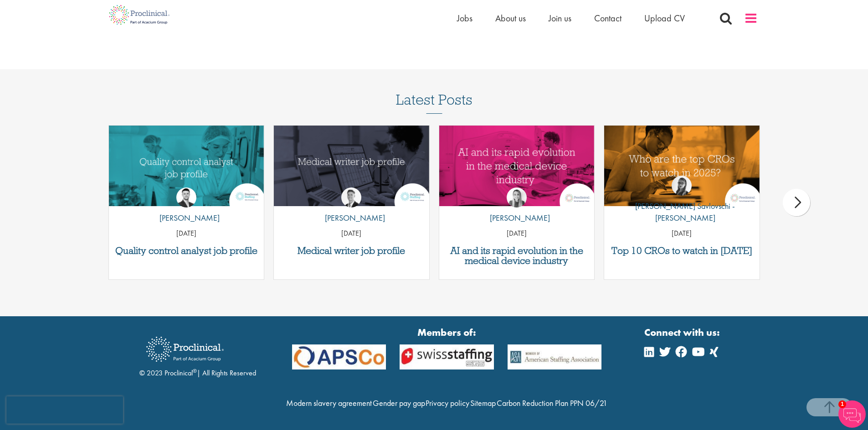  Describe the element at coordinates (560, 18) in the screenshot. I see `span: Join us` at that location.